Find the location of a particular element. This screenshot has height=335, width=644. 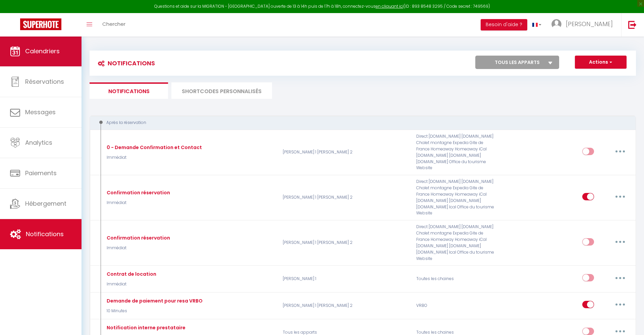

div: 0 - Demande Confirmation et Contact is located at coordinates (153, 148).